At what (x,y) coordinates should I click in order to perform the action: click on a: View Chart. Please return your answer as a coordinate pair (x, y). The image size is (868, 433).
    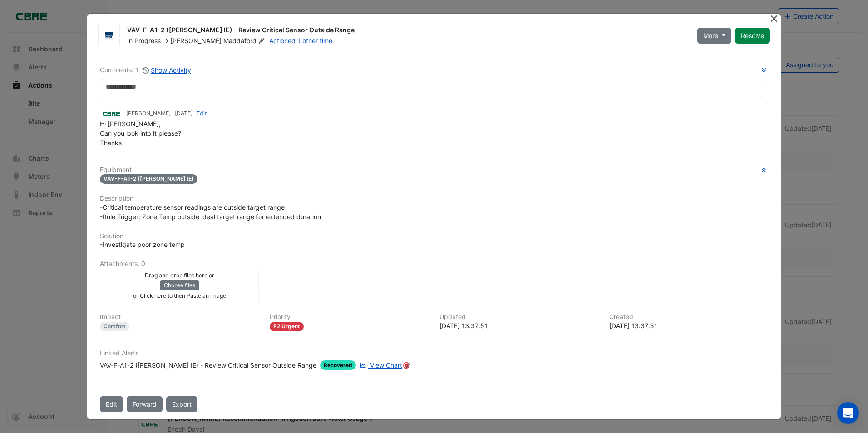
    Looking at the image, I should click on (379, 366).